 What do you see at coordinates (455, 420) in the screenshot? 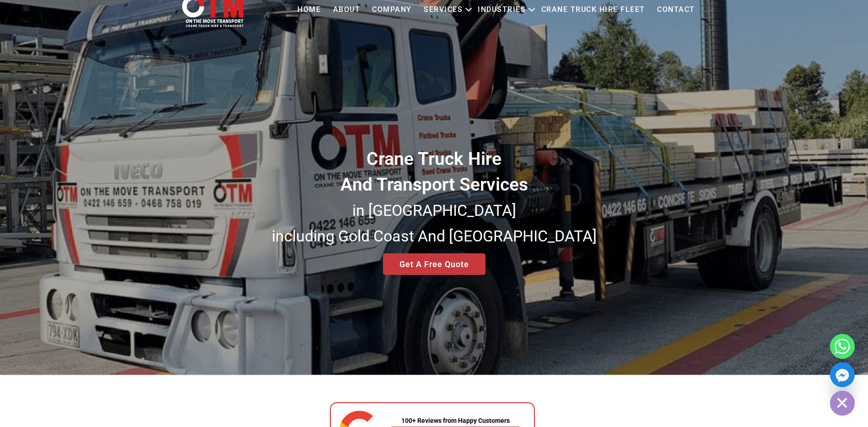
I see `strong: 100+ Reviews from Happy Customers` at bounding box center [455, 420].